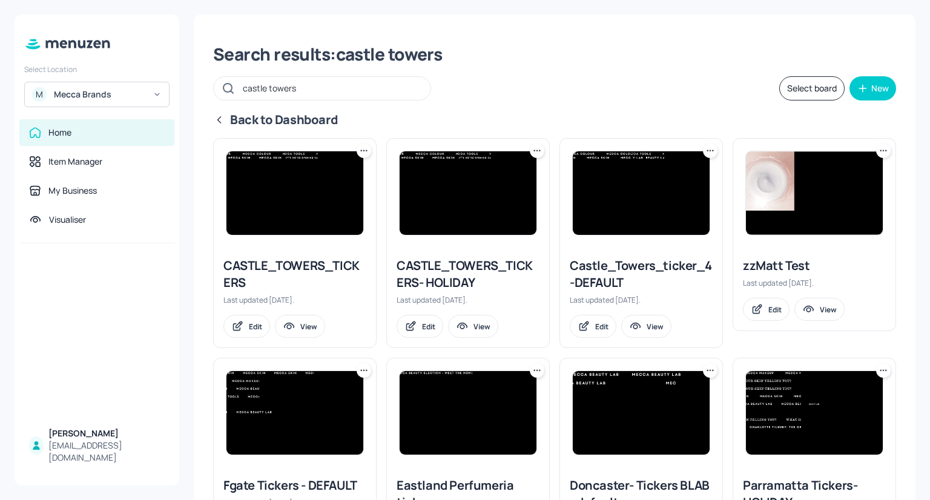 This screenshot has height=500, width=930. What do you see at coordinates (295, 413) in the screenshot?
I see `img: 2024-07-25-1721891850441jkla6otnscb.jpeg` at bounding box center [295, 413].